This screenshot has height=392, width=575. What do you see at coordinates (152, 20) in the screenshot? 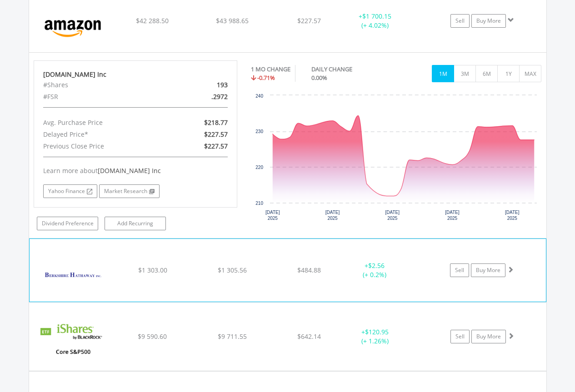
I see `span: $42 288.50` at bounding box center [152, 20].